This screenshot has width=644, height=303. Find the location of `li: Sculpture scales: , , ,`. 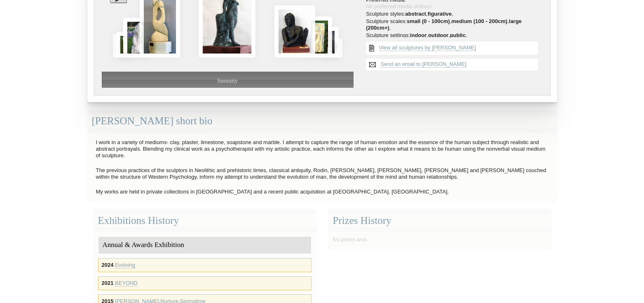

li: Sculpture scales: , , , is located at coordinates (454, 24).